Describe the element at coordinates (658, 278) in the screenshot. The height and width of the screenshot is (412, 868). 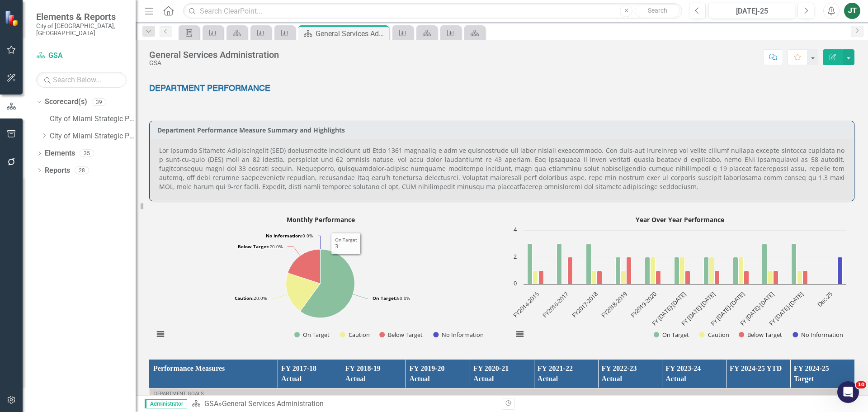
I see `path: FY2019-2020, 1. Below Target.` at that location.